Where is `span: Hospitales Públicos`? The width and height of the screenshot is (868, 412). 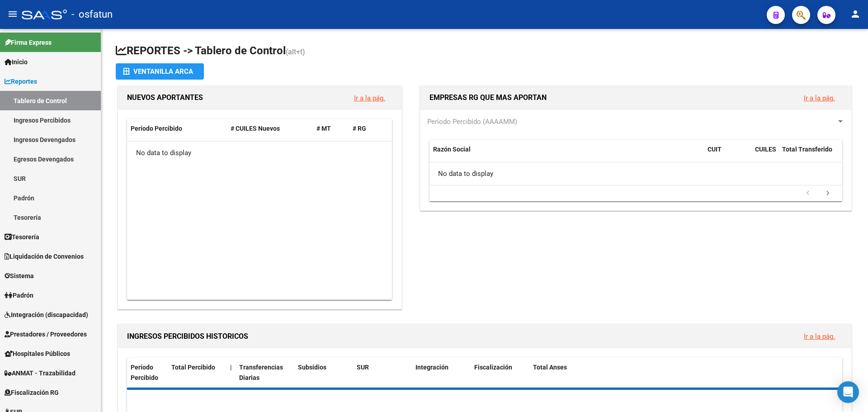 span: Hospitales Públicos is located at coordinates (37, 354).